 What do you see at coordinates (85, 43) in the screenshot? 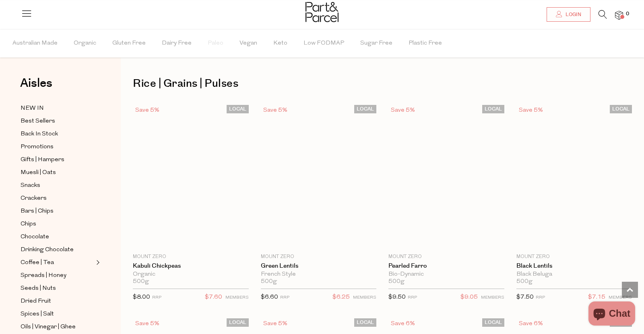
I see `span: Organic` at bounding box center [85, 43].